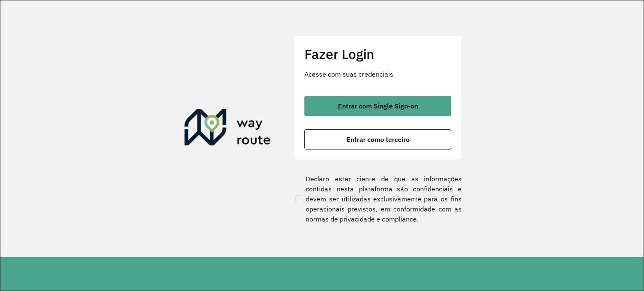  Describe the element at coordinates (378, 139) in the screenshot. I see `span: Entrar como terceiro` at that location.